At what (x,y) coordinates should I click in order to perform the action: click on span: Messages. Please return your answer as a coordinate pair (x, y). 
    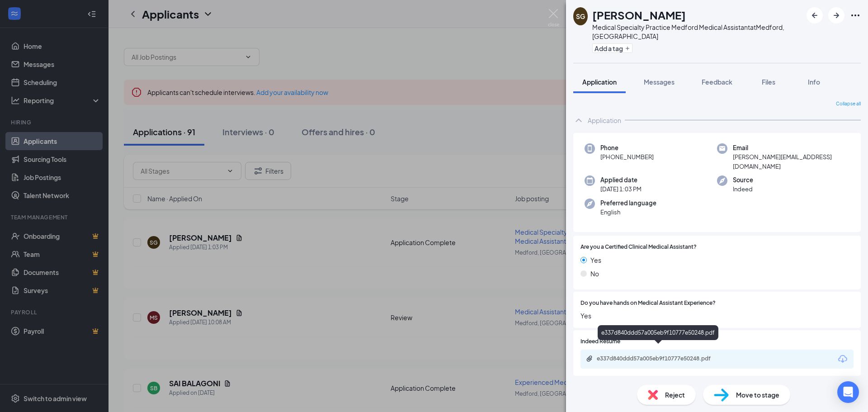
    Looking at the image, I should click on (659, 82).